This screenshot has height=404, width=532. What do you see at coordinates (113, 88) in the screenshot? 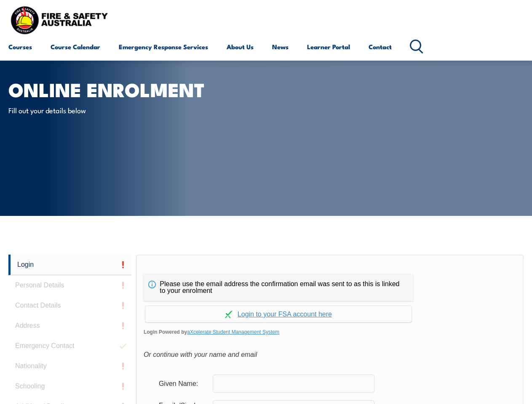
I see `h1: Online Enrolment` at bounding box center [113, 88].